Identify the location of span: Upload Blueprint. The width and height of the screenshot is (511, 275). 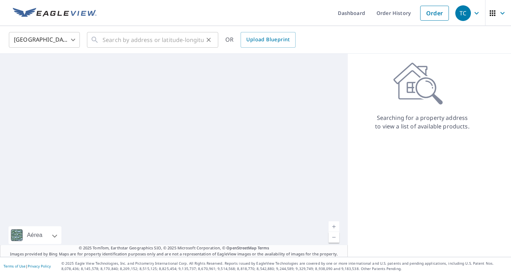
(268, 39).